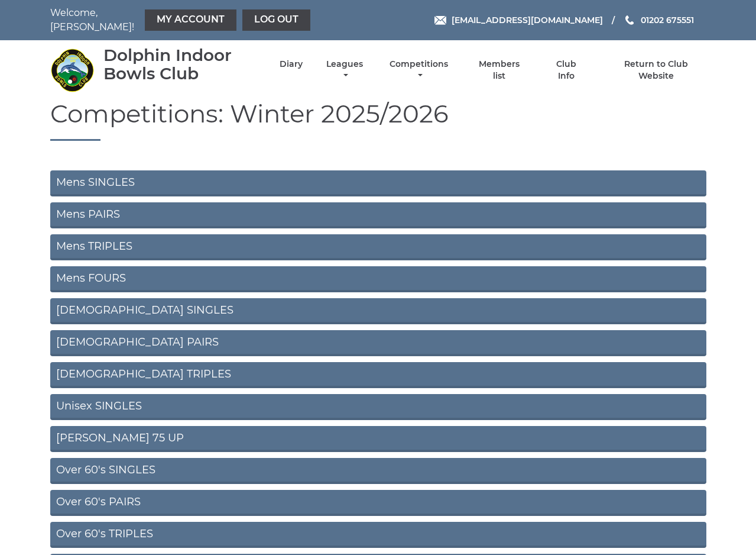  Describe the element at coordinates (419, 70) in the screenshot. I see `a: Competitions` at that location.